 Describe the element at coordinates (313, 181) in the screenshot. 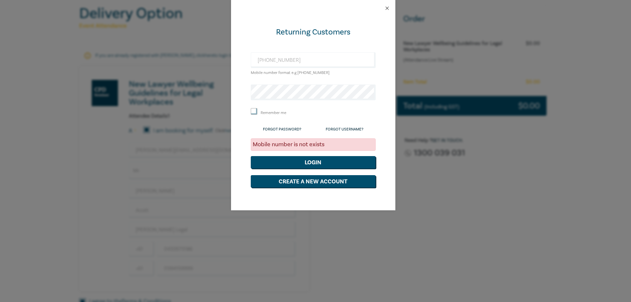

I see `button: Create a New Account` at that location.